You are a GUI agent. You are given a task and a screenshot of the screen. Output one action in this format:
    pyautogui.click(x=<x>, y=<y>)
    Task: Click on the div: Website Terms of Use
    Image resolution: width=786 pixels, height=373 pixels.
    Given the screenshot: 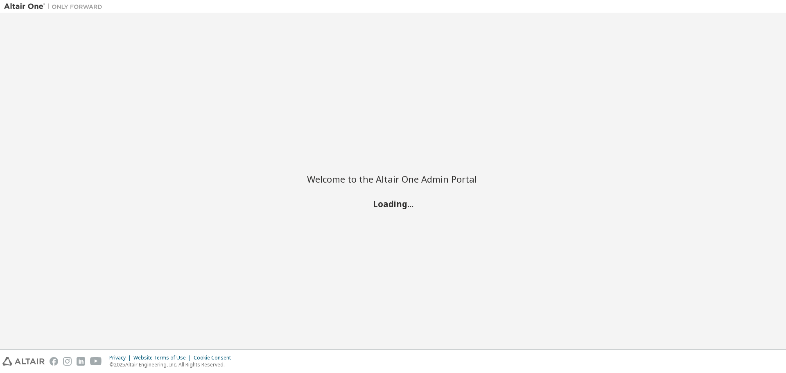 What is the action you would take?
    pyautogui.click(x=163, y=358)
    